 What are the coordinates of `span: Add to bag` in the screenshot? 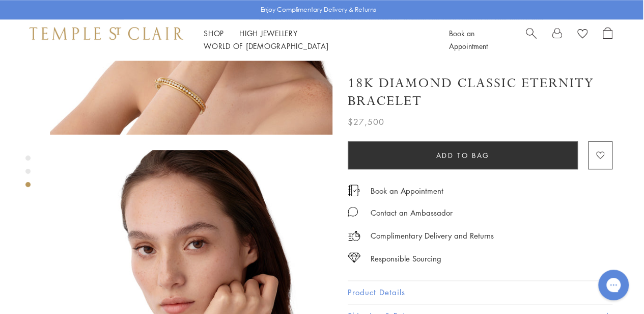 It's located at (463, 156).